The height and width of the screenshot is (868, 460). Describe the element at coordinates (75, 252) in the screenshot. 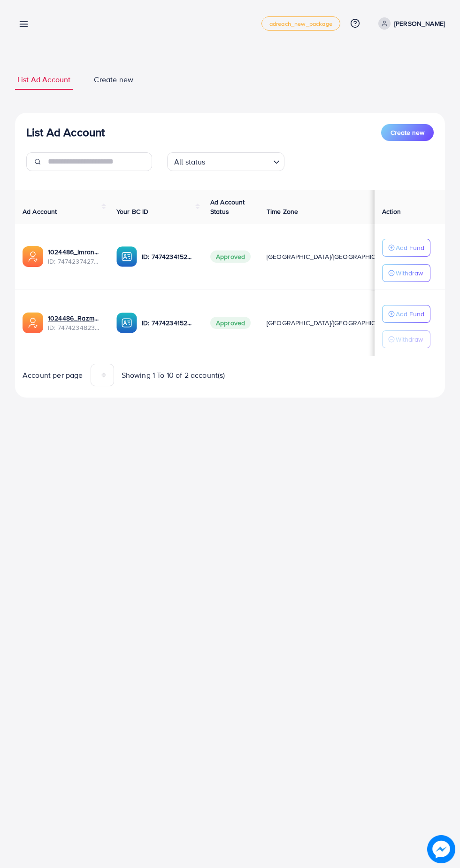

I see `a: 1024486_Imran_1740231528988` at that location.